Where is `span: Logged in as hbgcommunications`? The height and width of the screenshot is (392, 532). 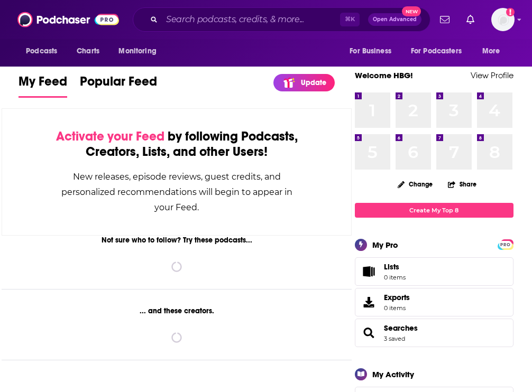
span: Logged in as hbgcommunications is located at coordinates (503, 20).